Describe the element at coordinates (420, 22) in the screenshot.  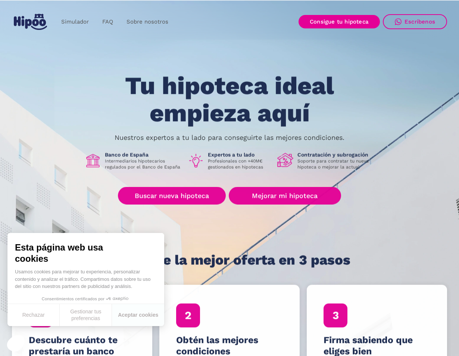
I see `div: Escríbenos` at that location.